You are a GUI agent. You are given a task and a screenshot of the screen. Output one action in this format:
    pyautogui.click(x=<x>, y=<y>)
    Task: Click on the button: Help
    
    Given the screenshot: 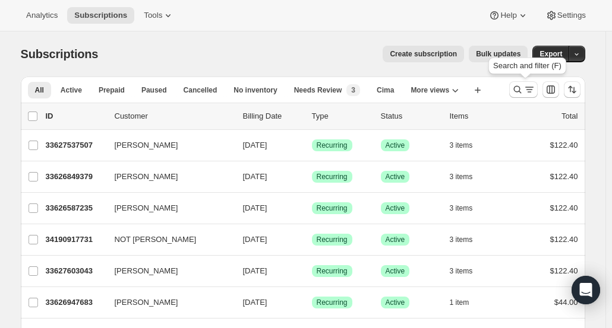 What is the action you would take?
    pyautogui.click(x=508, y=15)
    